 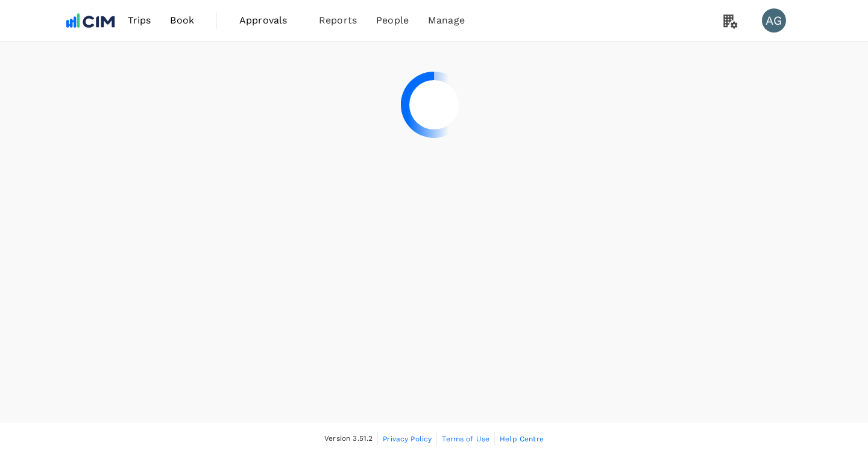 I want to click on span: Reports, so click(x=337, y=20).